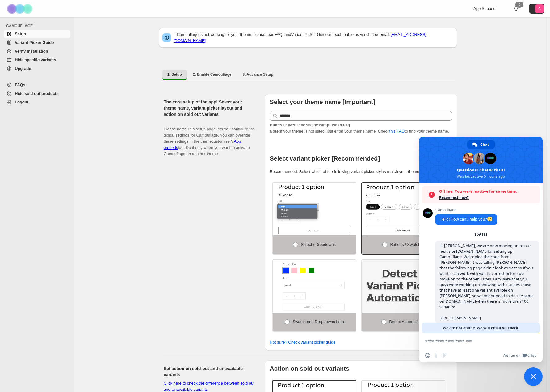 Image resolution: width=550 pixels, height=392 pixels. Describe the element at coordinates (314, 286) in the screenshot. I see `img: Swatch and Dropdowns both` at that location.